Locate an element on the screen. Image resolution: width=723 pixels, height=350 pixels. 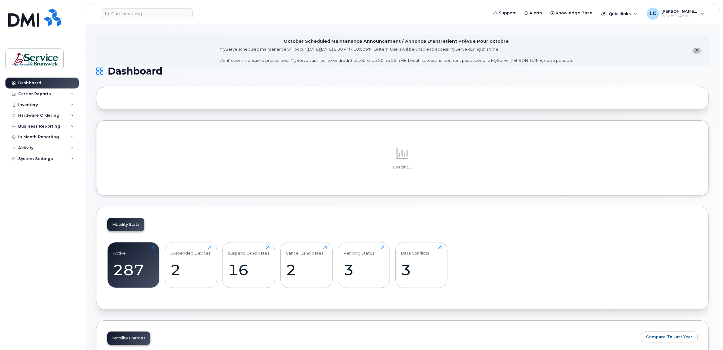
div: Cancel Candidates is located at coordinates (305, 251).